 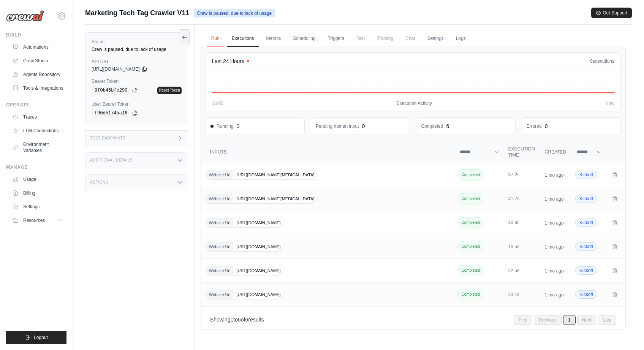 What do you see at coordinates (414, 103) in the screenshot?
I see `span: Execution Activity` at bounding box center [414, 103].